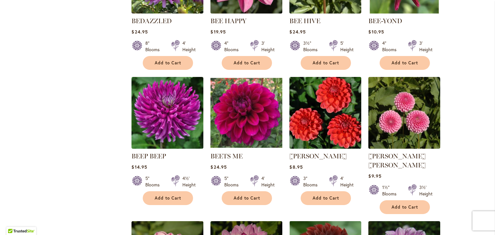 Image resolution: width=495 pixels, height=235 pixels. I want to click on div: 3½" Blooms, so click(312, 46).